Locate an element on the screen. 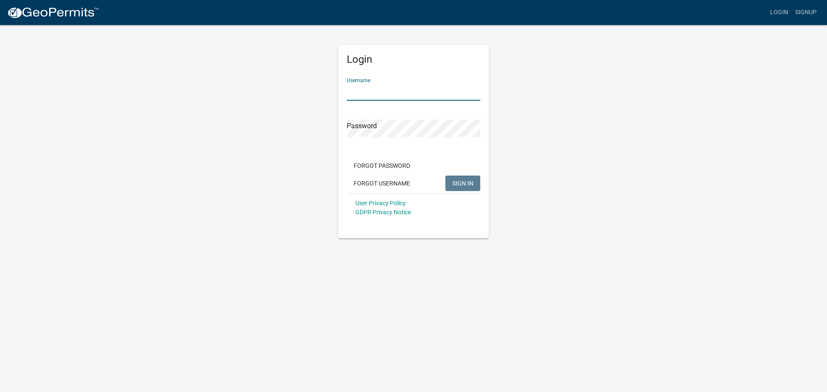 This screenshot has height=392, width=827. a: User Privacy Policy is located at coordinates (380, 203).